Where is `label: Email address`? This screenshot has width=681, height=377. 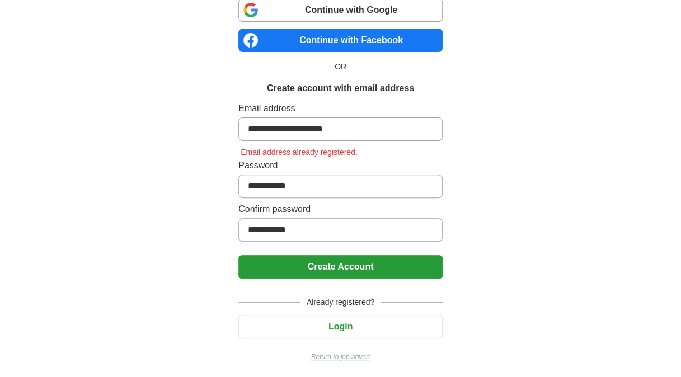 label: Email address is located at coordinates (340, 109).